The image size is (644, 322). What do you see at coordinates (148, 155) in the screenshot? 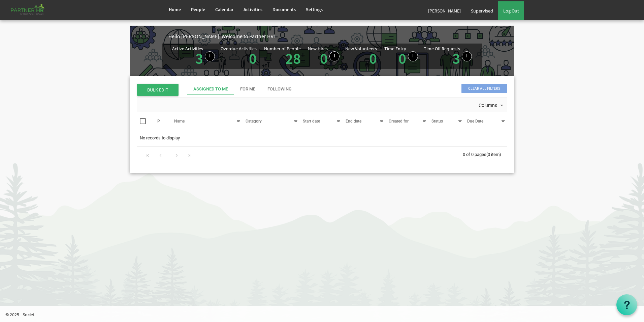
I see `div: Go to first page` at bounding box center [148, 155].